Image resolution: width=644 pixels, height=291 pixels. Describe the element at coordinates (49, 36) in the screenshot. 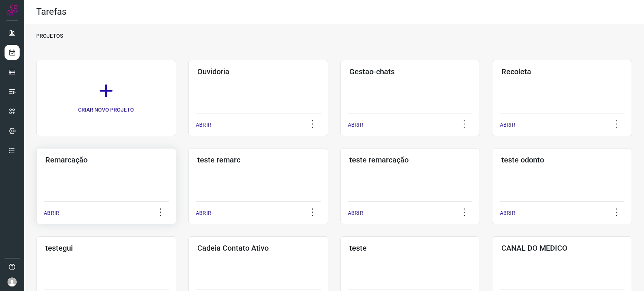

I see `p: PROJETOS` at that location.